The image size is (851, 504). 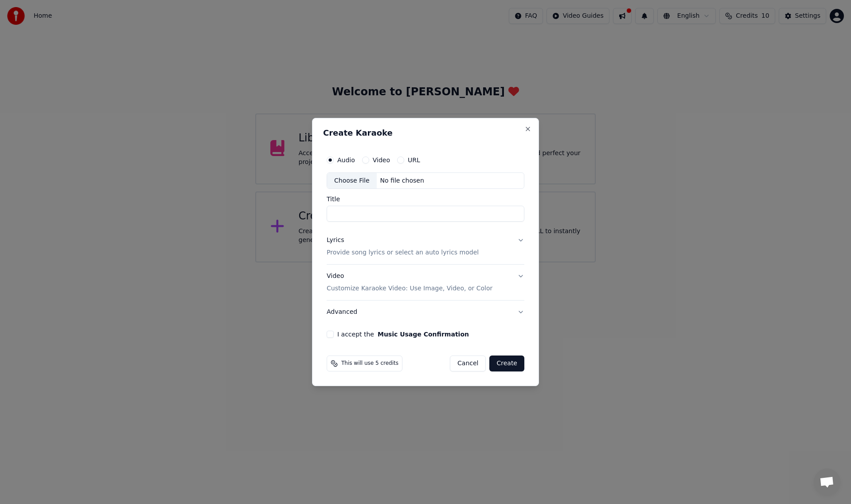 I want to click on button: Advanced, so click(x=426, y=312).